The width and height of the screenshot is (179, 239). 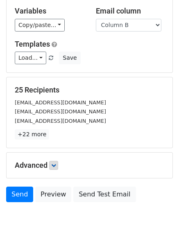 What do you see at coordinates (130, 11) in the screenshot?
I see `h5: Email column` at bounding box center [130, 11].